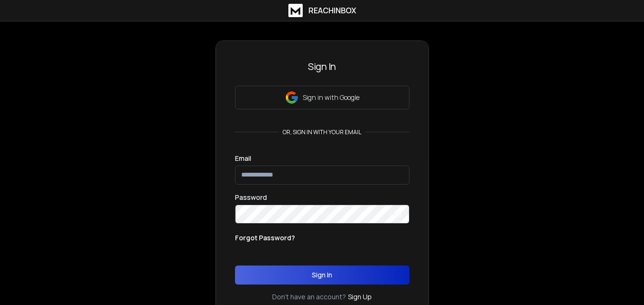 The image size is (644, 305). I want to click on label: Email, so click(243, 158).